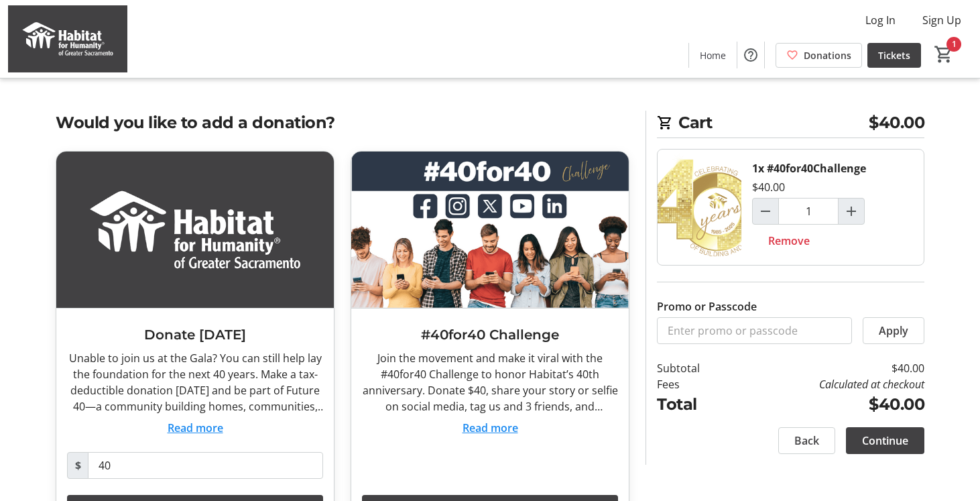 This screenshot has height=501, width=980. Describe the element at coordinates (490, 382) in the screenshot. I see `div: Join the movement and make it viral with the #40for40 Challenge to honor Habitat’s 40th anniversa...` at that location.